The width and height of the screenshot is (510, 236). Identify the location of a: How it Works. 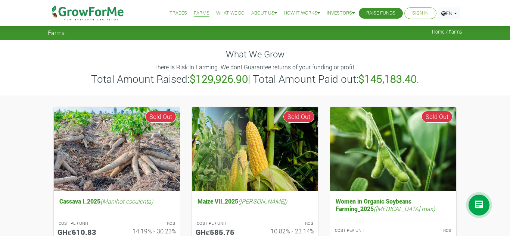
(301, 13).